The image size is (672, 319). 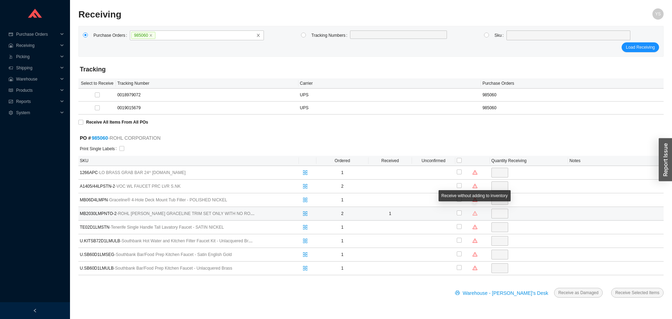 I want to click on span: Reports, so click(x=37, y=102).